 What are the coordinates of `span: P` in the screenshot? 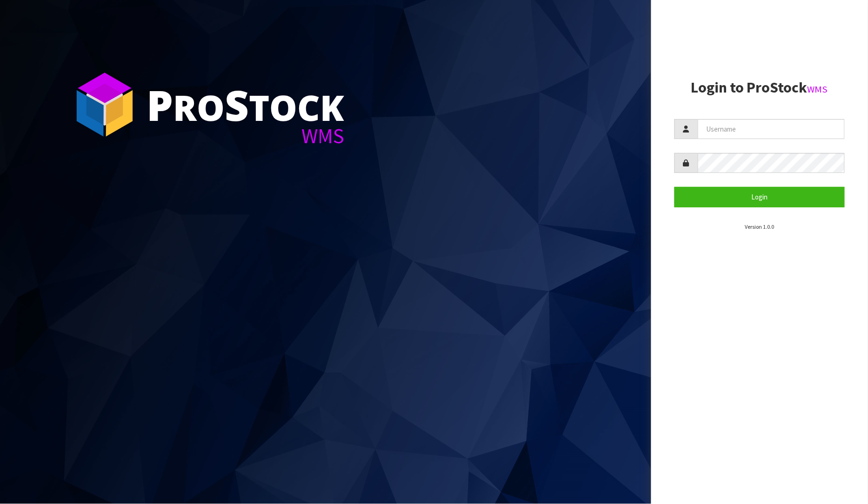 It's located at (160, 104).